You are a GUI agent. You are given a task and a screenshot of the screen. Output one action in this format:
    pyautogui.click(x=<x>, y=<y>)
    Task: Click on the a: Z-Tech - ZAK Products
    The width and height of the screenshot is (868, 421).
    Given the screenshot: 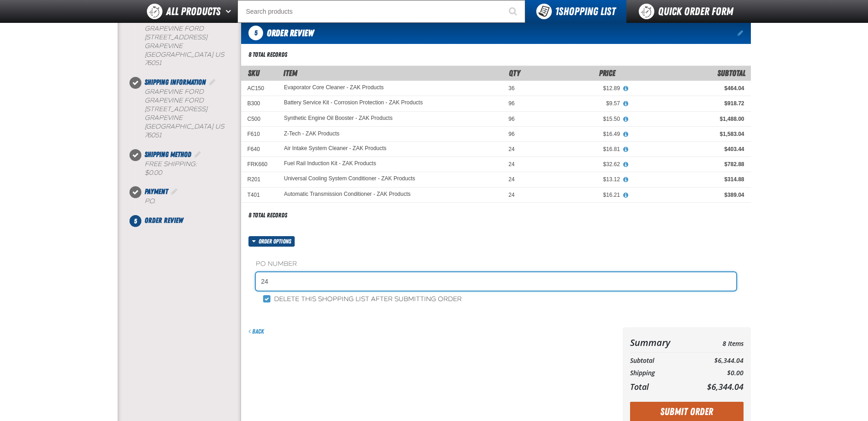 What is the action you would take?
    pyautogui.click(x=312, y=134)
    